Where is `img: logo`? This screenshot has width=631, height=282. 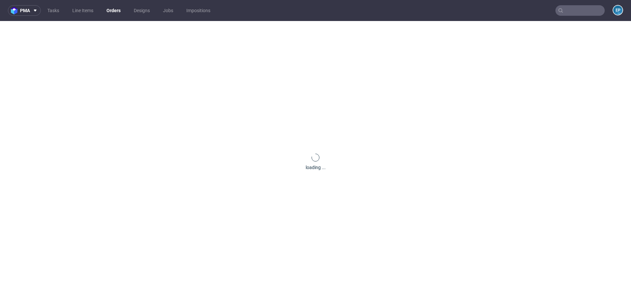 img: logo is located at coordinates (15, 11).